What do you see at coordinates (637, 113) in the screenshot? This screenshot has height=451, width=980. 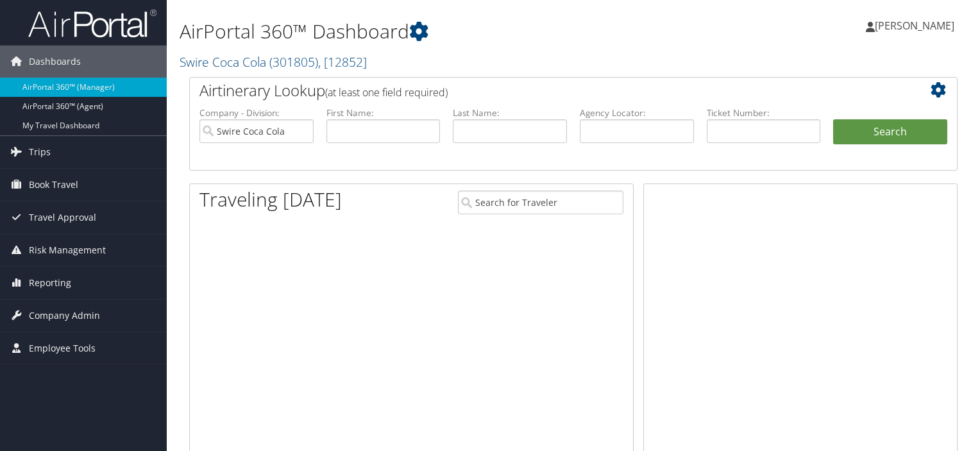 I see `label: Agency Locator:` at bounding box center [637, 113].